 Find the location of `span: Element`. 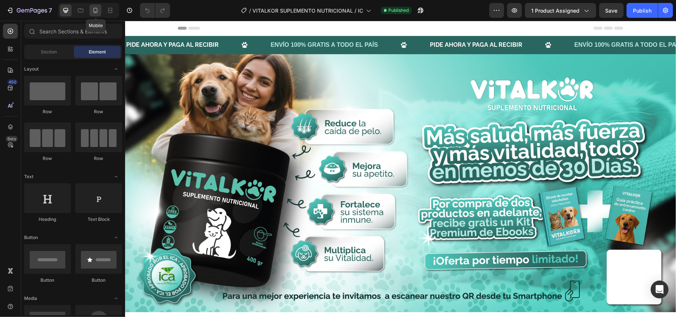

span: Element is located at coordinates (97, 52).